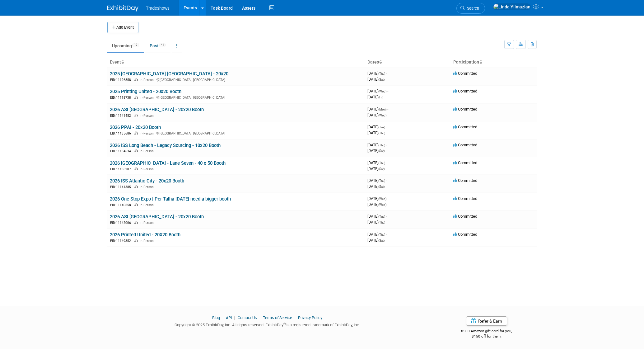 Image resolution: width=644 pixels, height=350 pixels. What do you see at coordinates (122, 62) in the screenshot?
I see `a: Sort by Event Name` at bounding box center [122, 62].